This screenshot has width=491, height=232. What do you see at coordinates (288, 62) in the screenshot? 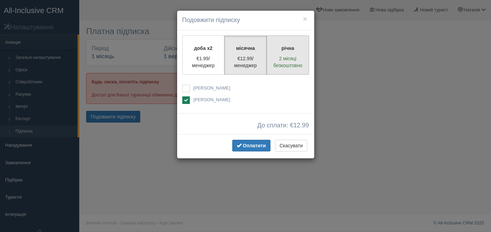
I see `p: 2 місяці безкоштовно` at bounding box center [288, 62].